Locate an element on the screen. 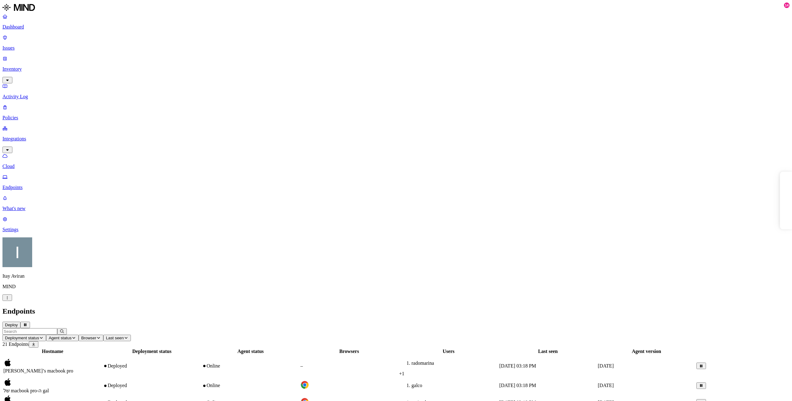  img: chrome.svg is located at coordinates (305, 384).